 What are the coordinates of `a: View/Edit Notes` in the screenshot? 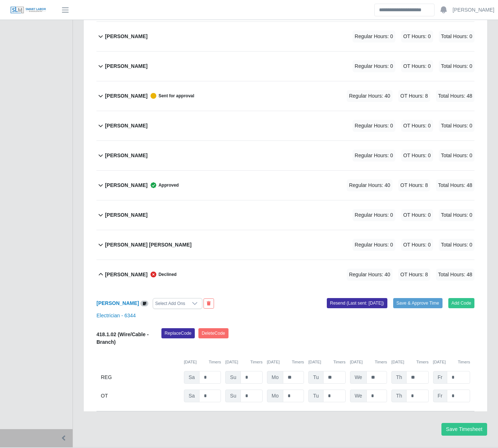 It's located at (144, 303).